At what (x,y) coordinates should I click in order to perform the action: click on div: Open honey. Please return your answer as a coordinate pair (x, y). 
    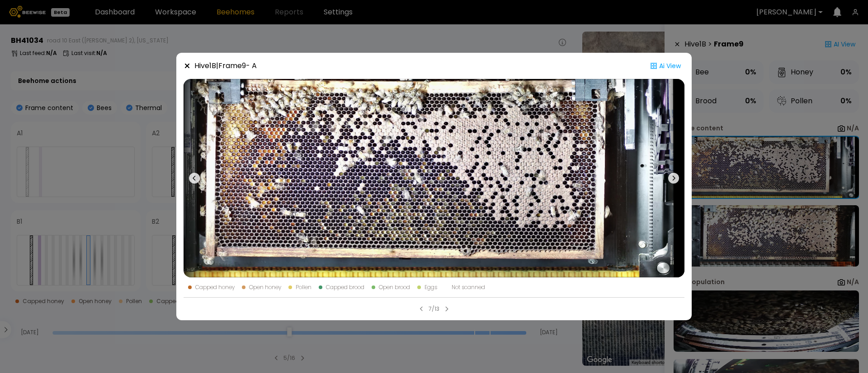
    Looking at the image, I should click on (265, 287).